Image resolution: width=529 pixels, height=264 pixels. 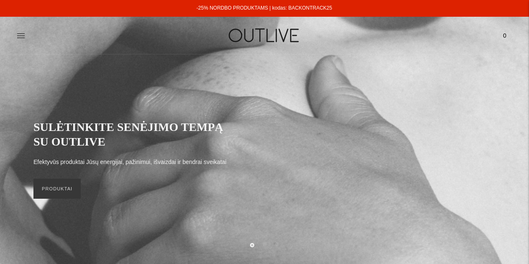 What do you see at coordinates (264, 8) in the screenshot?
I see `a: -25% NORDBO PRODUKTAMS | kodas: BACKONTRACK25` at bounding box center [264, 8].